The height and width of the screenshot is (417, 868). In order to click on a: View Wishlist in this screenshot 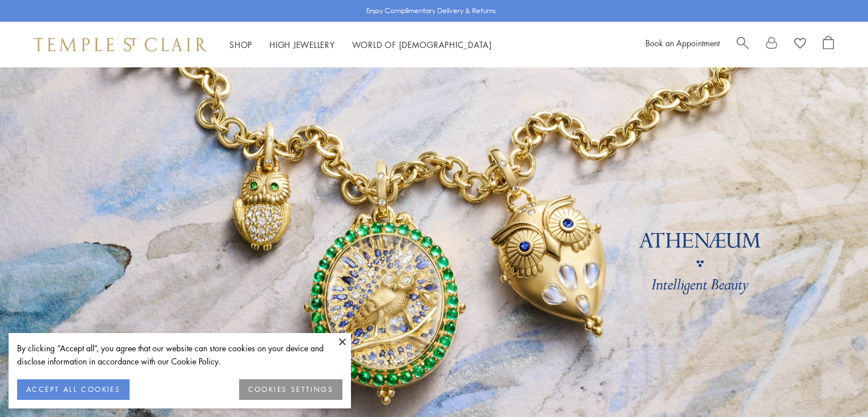, I will do `click(800, 45)`.